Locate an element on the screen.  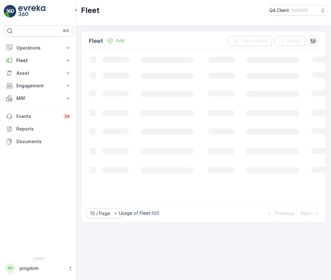
button: Engagement is located at coordinates (38, 86).